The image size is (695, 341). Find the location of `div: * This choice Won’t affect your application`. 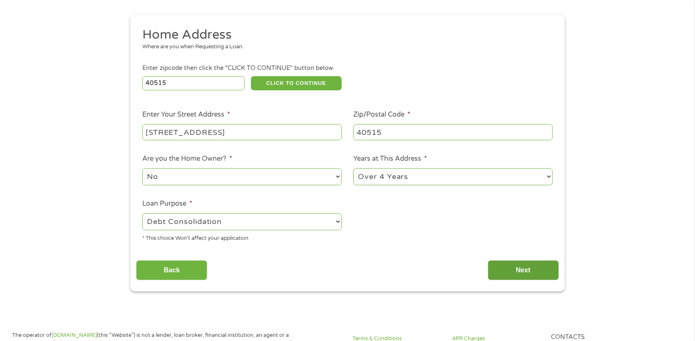

div: * This choice Won’t affect your application is located at coordinates (242, 237).